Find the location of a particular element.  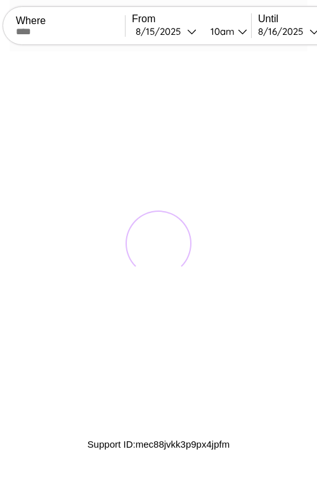

div: 8 / 15 / 2025 is located at coordinates (161, 31).